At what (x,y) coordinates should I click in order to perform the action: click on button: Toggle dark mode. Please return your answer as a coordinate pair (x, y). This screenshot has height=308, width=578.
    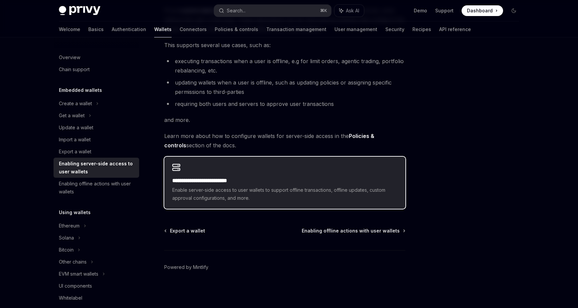
    Looking at the image, I should click on (514, 11).